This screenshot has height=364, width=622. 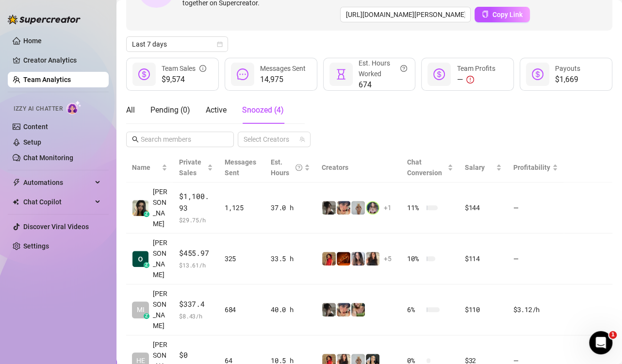 What do you see at coordinates (290, 259) in the screenshot?
I see `div: 33.5 h` at bounding box center [290, 259].